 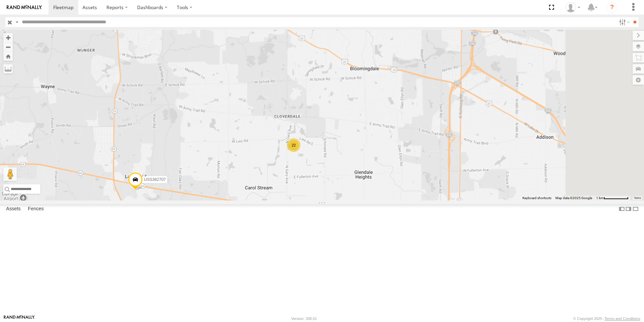 What do you see at coordinates (294, 145) in the screenshot?
I see `div: 22` at bounding box center [294, 145].